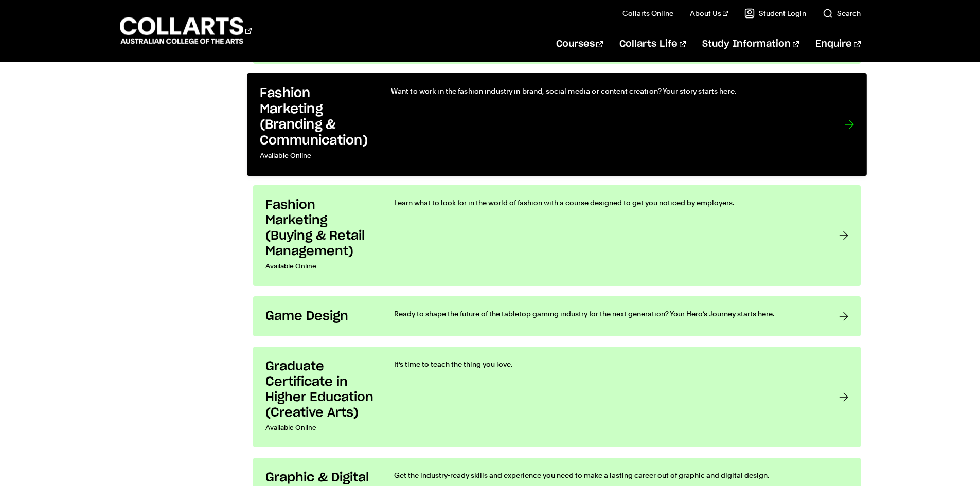 Image resolution: width=980 pixels, height=486 pixels. I want to click on p: Get the industry-ready skills and experience you need to make a lasting career out of graphic and..., so click(606, 475).